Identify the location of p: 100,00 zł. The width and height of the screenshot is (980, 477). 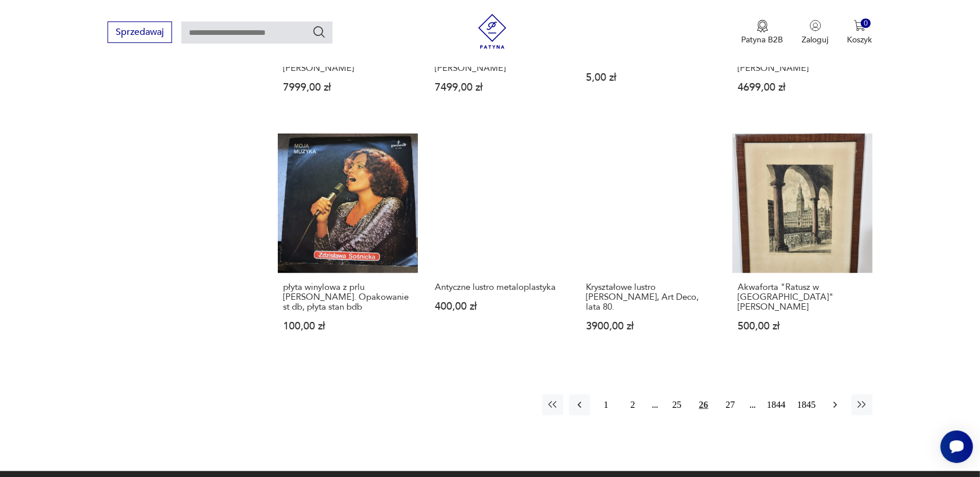
(348, 326).